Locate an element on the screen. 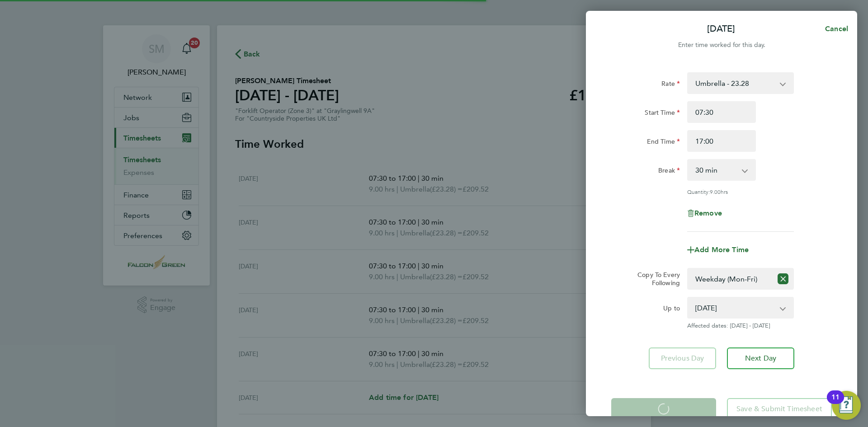 This screenshot has width=868, height=427. label: Break is located at coordinates (669, 172).